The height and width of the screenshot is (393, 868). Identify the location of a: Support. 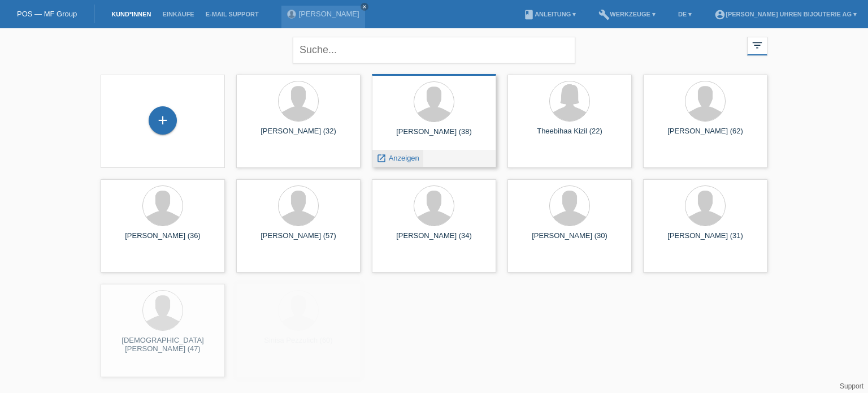
(852, 387).